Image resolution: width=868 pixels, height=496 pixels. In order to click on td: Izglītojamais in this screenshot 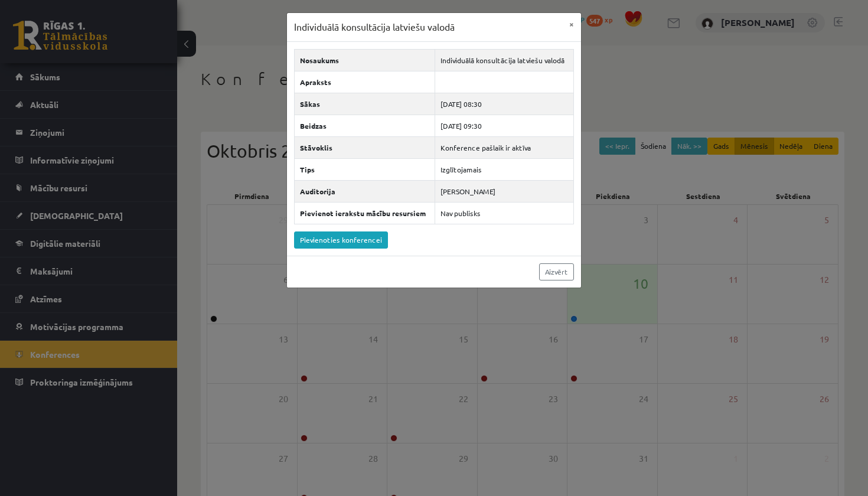, I will do `click(504, 169)`.